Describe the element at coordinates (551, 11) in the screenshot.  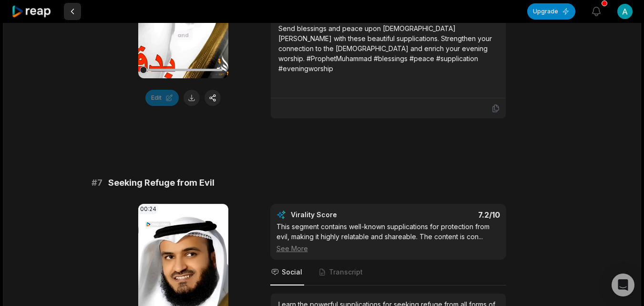
I see `button: Upgrade` at that location.